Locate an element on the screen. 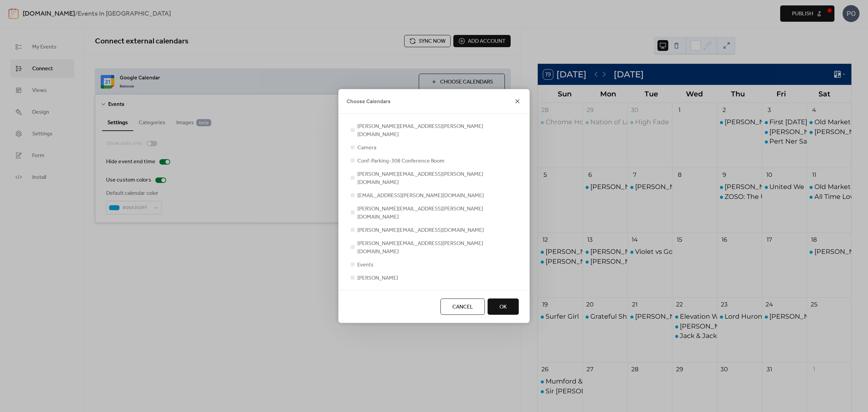 The image size is (868, 412). span: OK is located at coordinates (503, 307).